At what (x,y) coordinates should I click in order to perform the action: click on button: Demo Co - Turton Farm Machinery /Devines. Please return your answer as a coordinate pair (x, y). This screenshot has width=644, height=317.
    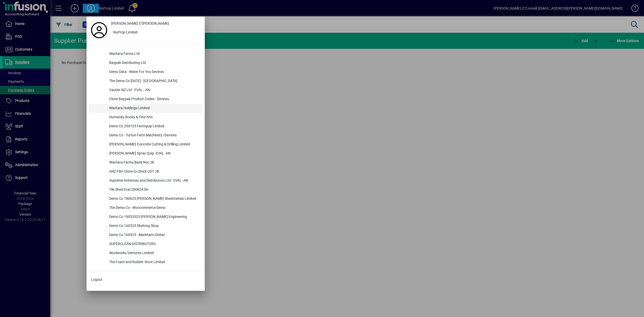
    Looking at the image, I should click on (146, 136).